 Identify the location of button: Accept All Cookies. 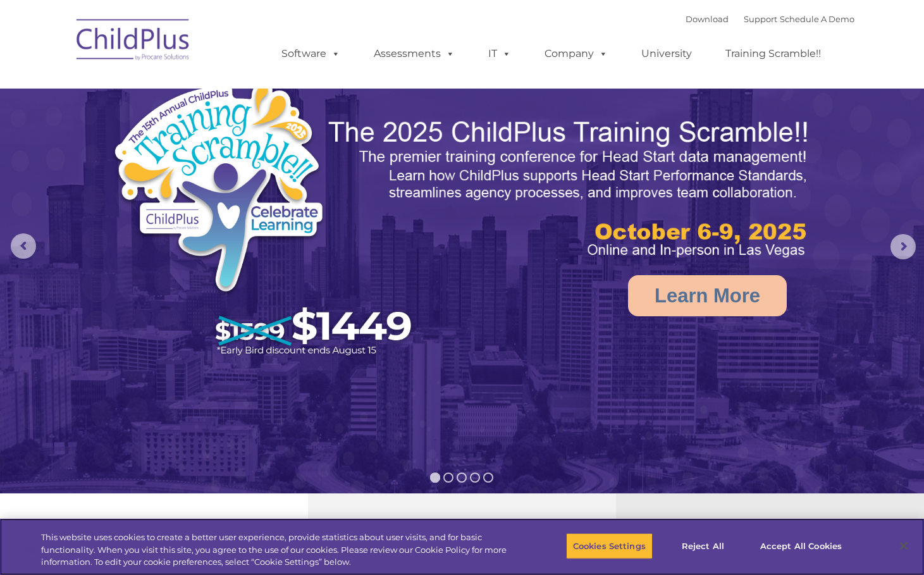
(801, 545).